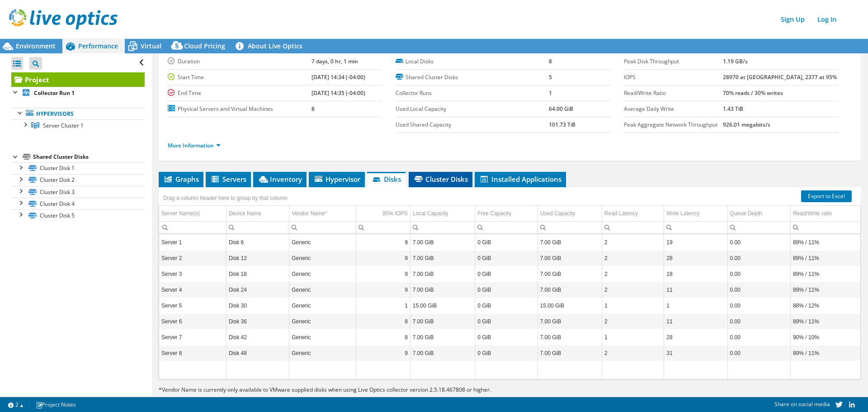 Image resolution: width=868 pixels, height=412 pixels. Describe the element at coordinates (550, 77) in the screenshot. I see `b: 5` at that location.